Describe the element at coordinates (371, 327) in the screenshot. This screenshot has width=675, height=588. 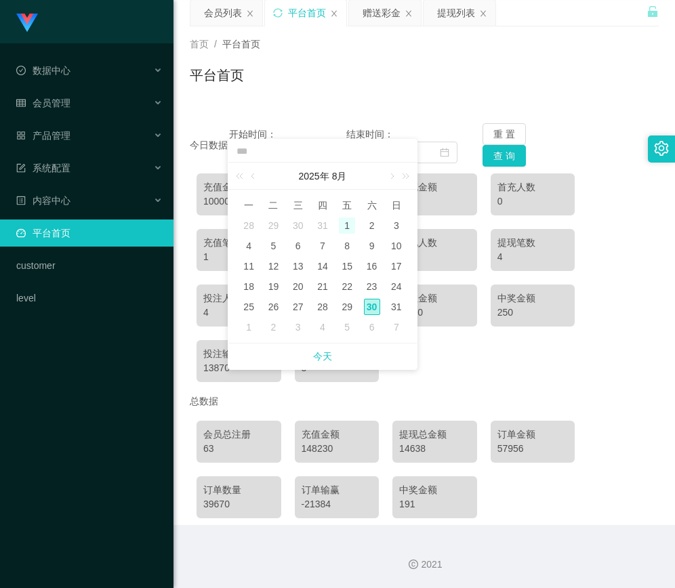
I see `td: 2025年9月6日` at that location.